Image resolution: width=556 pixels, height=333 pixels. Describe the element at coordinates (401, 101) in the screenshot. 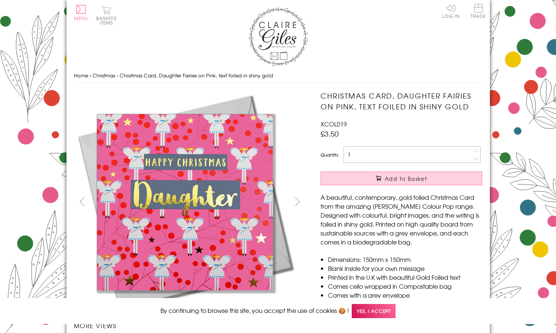

I see `h1: Christmas Card, Daughter Fairies on Pink, text foiled in shiny gold` at that location.